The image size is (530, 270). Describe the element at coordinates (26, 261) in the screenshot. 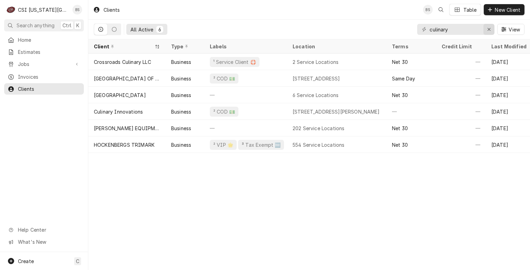

I see `span: Create` at that location.